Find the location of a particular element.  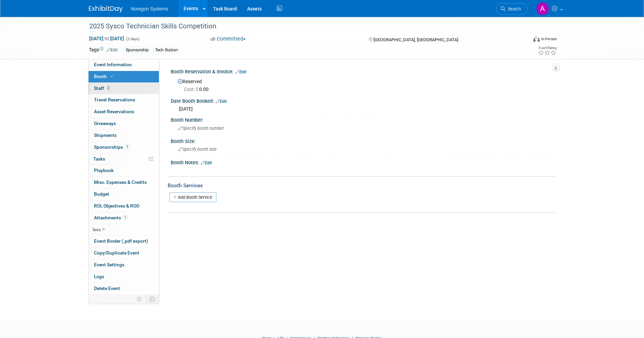

a: Logs is located at coordinates (124, 277).